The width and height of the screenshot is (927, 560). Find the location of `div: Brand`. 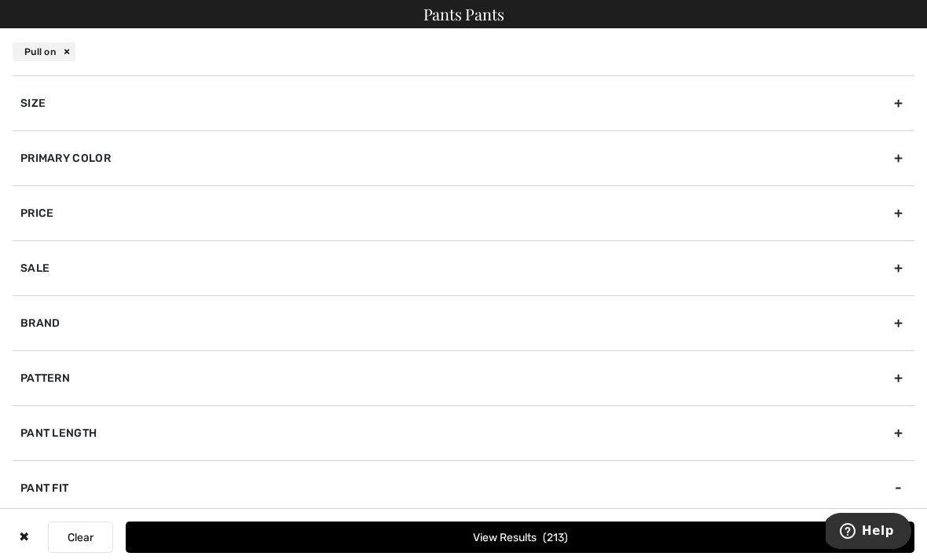

div: Brand is located at coordinates (464, 322).